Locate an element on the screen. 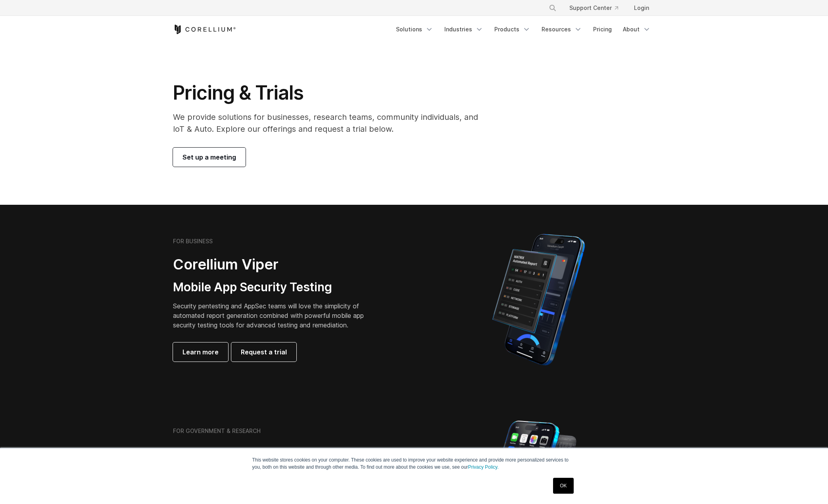 The image size is (828, 504). h1: Pricing & Trials is located at coordinates (331, 93).